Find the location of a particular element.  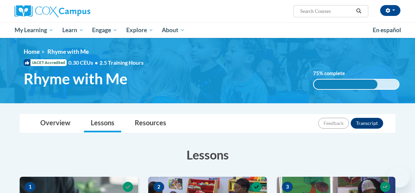

a: Engage is located at coordinates (105, 30).